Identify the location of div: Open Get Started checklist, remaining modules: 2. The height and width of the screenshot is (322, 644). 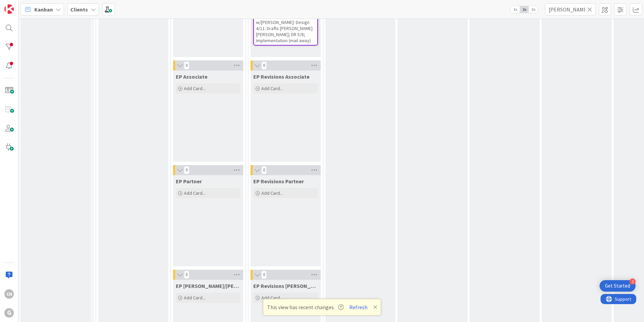
(618, 285).